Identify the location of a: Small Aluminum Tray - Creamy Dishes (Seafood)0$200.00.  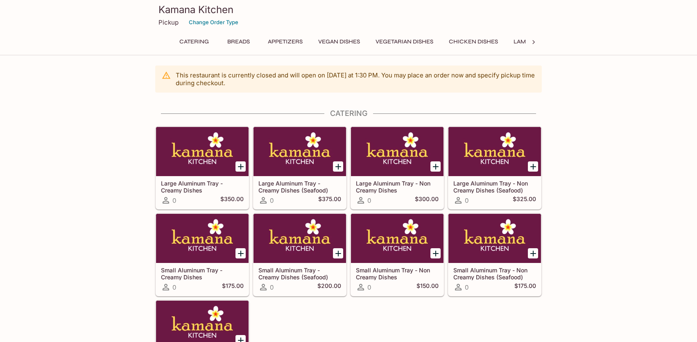
(300, 255).